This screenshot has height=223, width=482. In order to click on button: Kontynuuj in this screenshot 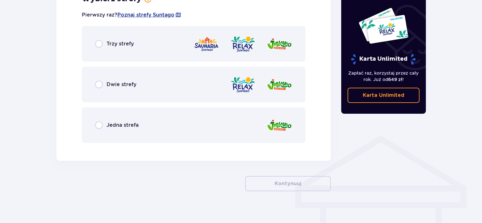, I will do `click(288, 183)`.